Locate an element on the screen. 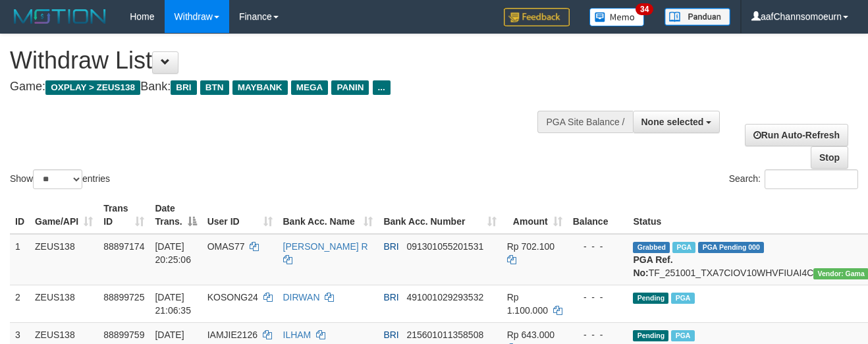 This screenshot has height=344, width=868. span: MAYBANK is located at coordinates (260, 88).